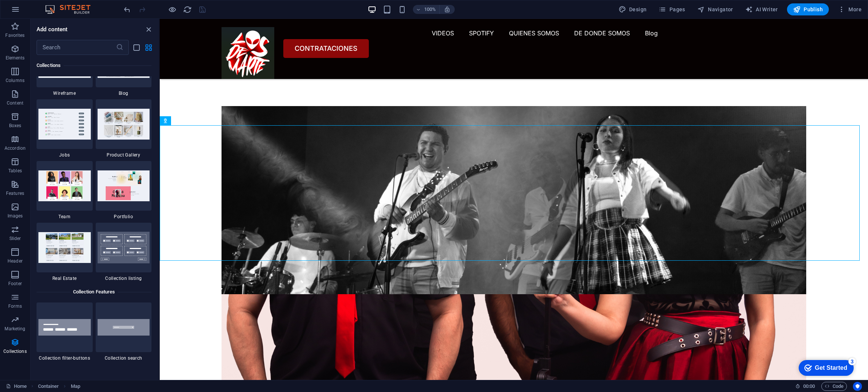 The image size is (868, 392). I want to click on button: undo, so click(127, 9).